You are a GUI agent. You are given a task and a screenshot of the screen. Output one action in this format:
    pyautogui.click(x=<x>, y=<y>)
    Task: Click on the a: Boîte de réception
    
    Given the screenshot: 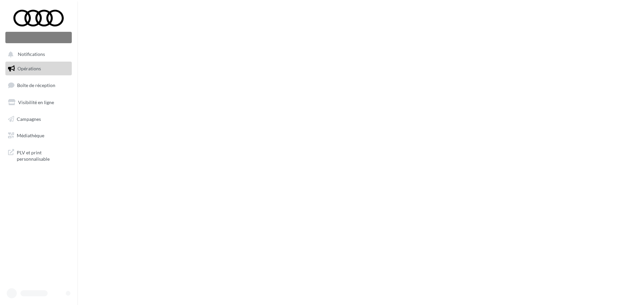 What is the action you would take?
    pyautogui.click(x=38, y=85)
    